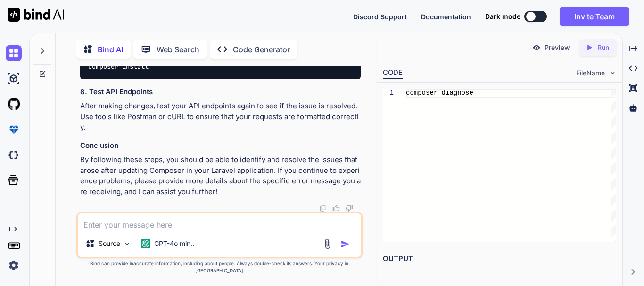  What do you see at coordinates (380, 17) in the screenshot?
I see `span: Discord Support` at bounding box center [380, 17].